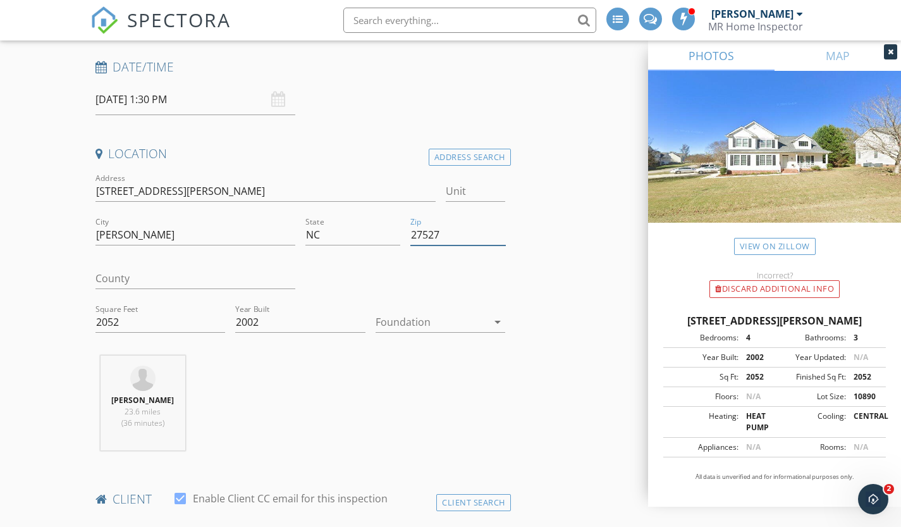 The height and width of the screenshot is (527, 901). Describe the element at coordinates (810, 338) in the screenshot. I see `div: Bathrooms:` at that location.